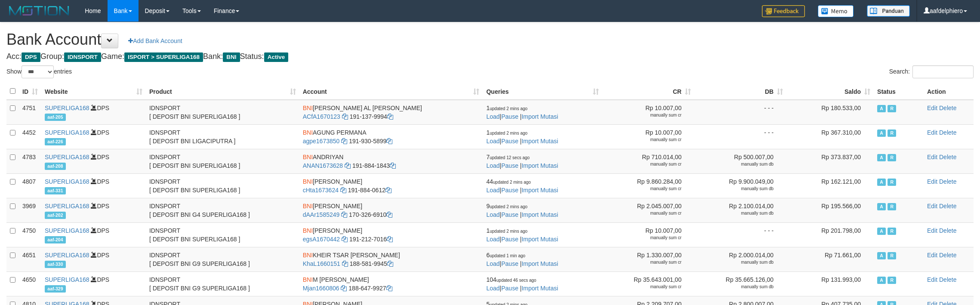 The height and width of the screenshot is (305, 980). I want to click on td: 4650, so click(30, 284).